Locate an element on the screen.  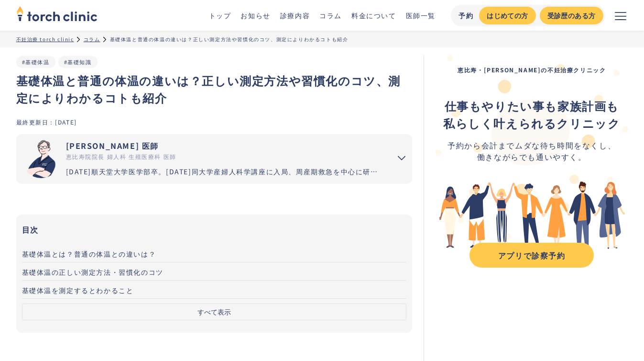
a: はじめての方 is located at coordinates (507, 15).